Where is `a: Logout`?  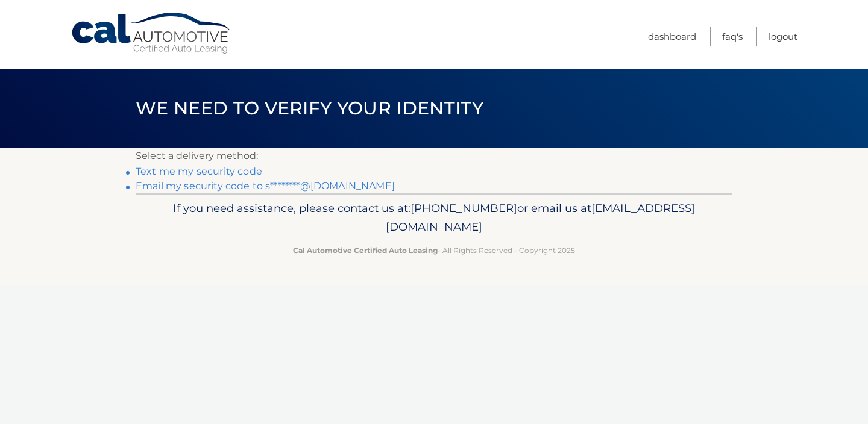
a: Logout is located at coordinates (783, 36).